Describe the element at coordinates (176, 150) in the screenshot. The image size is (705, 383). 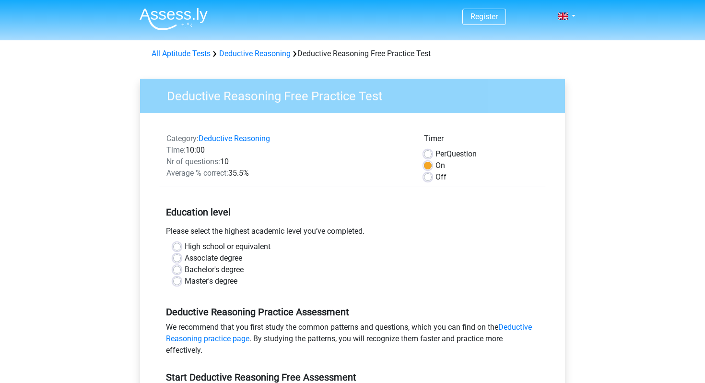
I see `span: Time:` at that location.